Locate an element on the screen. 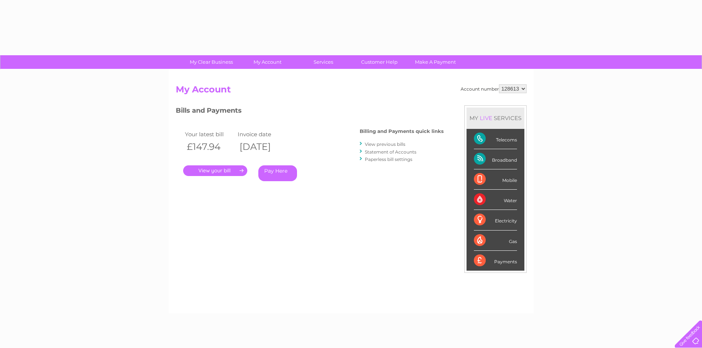 The image size is (702, 348). div: Broadband is located at coordinates (495, 159).